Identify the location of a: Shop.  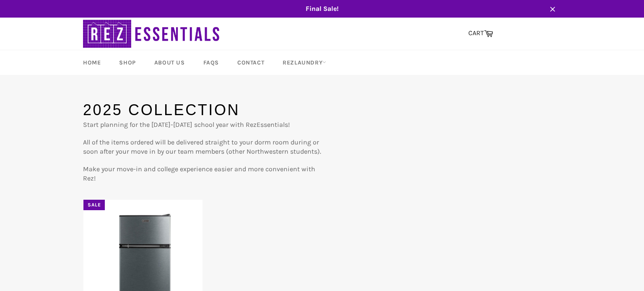
(127, 62).